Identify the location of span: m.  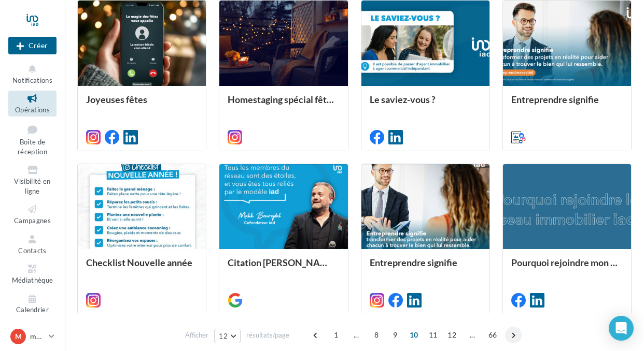
(18, 337).